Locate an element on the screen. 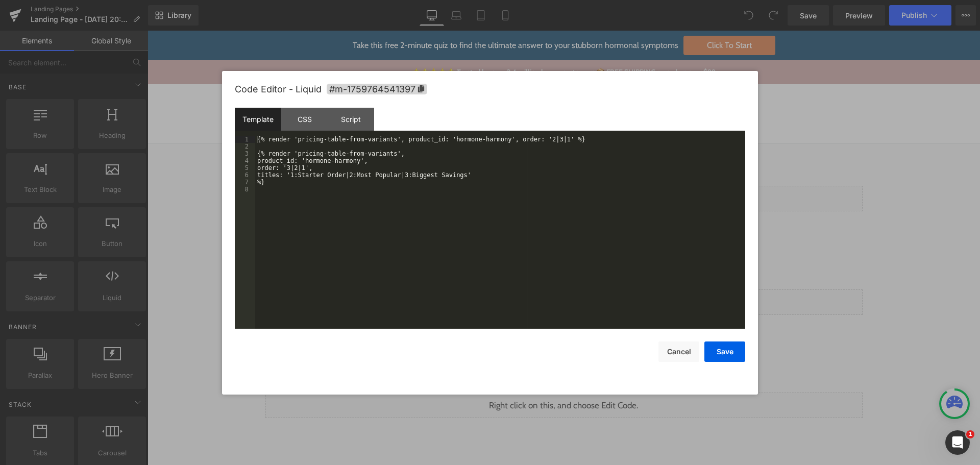 Image resolution: width=980 pixels, height=465 pixels. div: Template is located at coordinates (257, 119).